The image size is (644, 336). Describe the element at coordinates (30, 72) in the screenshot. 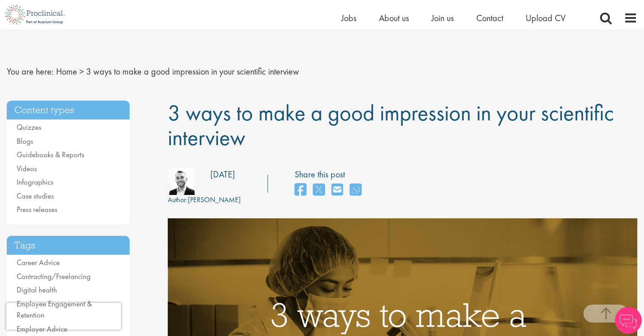

I see `span: You are here:` at that location.